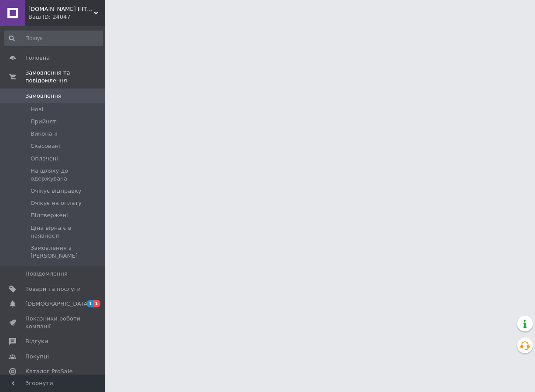 The width and height of the screenshot is (535, 392). What do you see at coordinates (53, 290) in the screenshot?
I see `span: Товари та послуги` at bounding box center [53, 290].